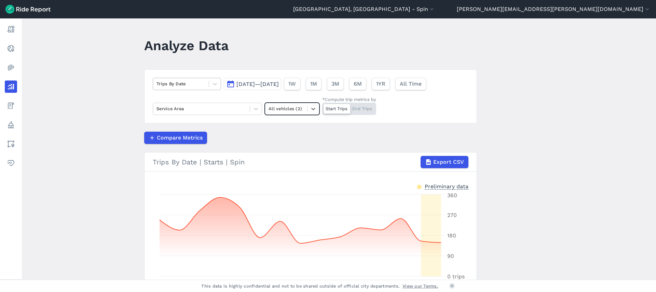 The height and width of the screenshot is (292, 656). What do you see at coordinates (358, 84) in the screenshot?
I see `button: 6M` at bounding box center [358, 84].